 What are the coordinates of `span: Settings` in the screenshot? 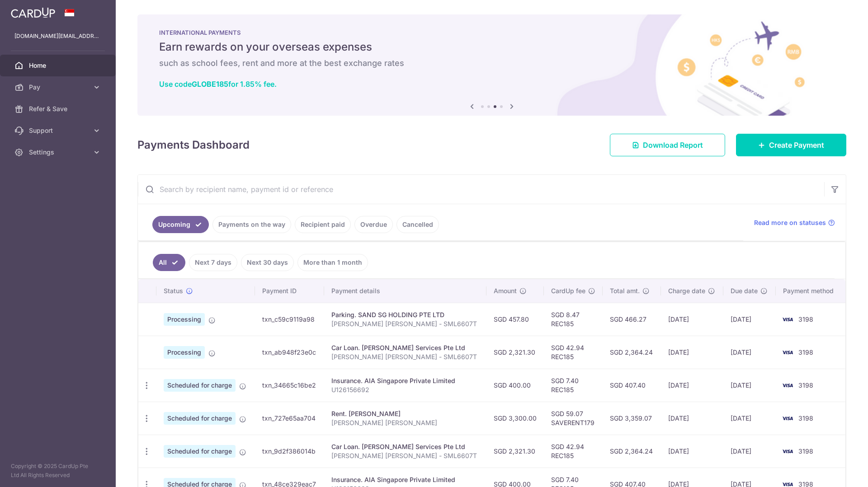 It's located at (59, 153).